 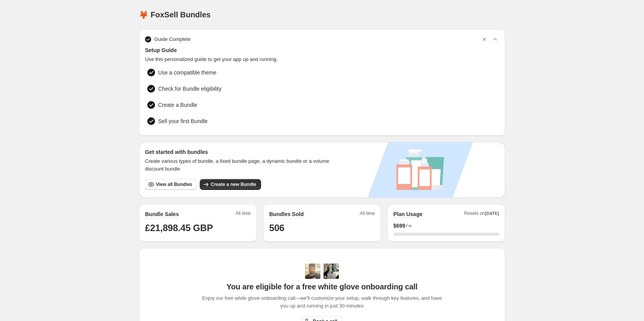 I want to click on span: Check for Bundle eligibility, so click(x=190, y=89).